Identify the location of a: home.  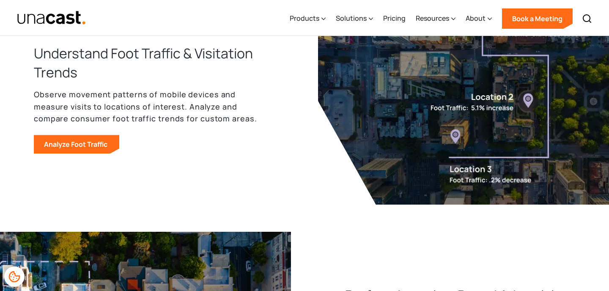
(51, 18).